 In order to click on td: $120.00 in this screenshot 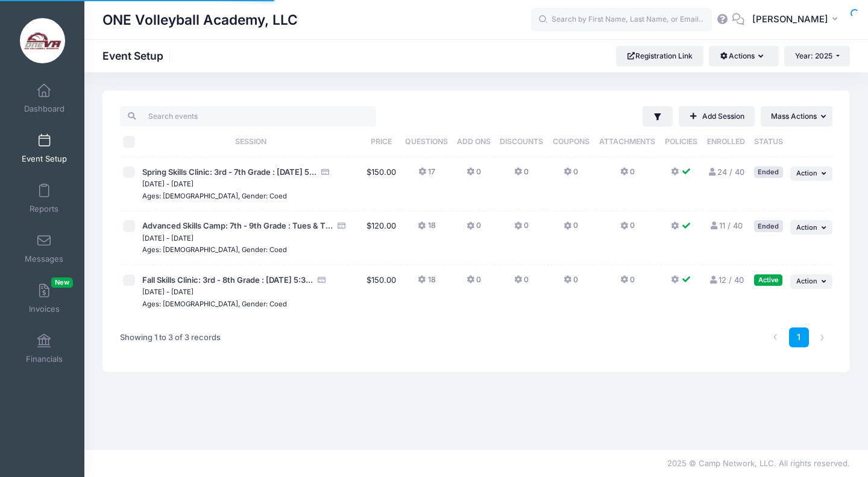, I will do `click(381, 238)`.